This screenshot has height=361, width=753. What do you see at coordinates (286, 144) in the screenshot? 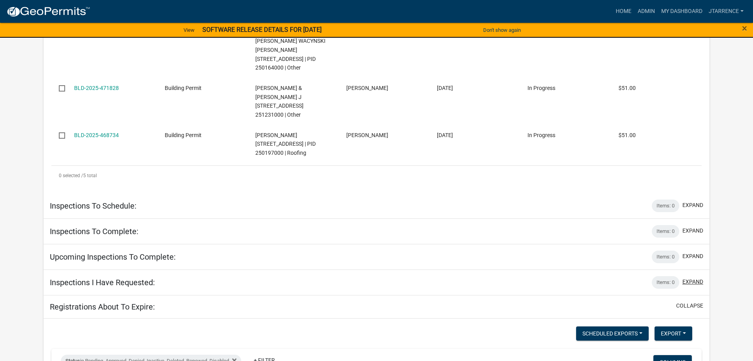
I see `span: KUTIL,BERNARD G 439 2ND ST N, Houston County | PID 250197000 | Roofing` at bounding box center [286, 144].